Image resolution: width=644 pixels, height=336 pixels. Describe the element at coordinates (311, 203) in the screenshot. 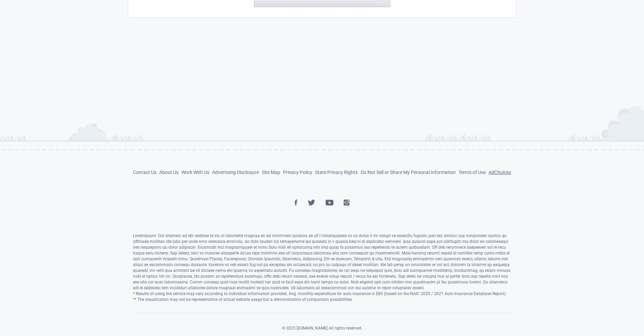

I see `img: Twitter` at that location.